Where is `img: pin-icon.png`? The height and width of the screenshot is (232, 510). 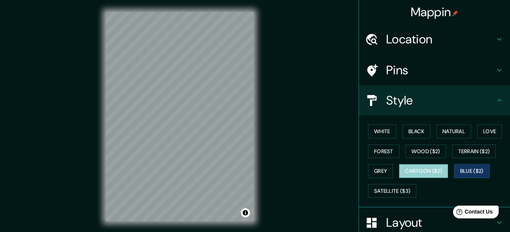 img: pin-icon.png is located at coordinates (455, 13).